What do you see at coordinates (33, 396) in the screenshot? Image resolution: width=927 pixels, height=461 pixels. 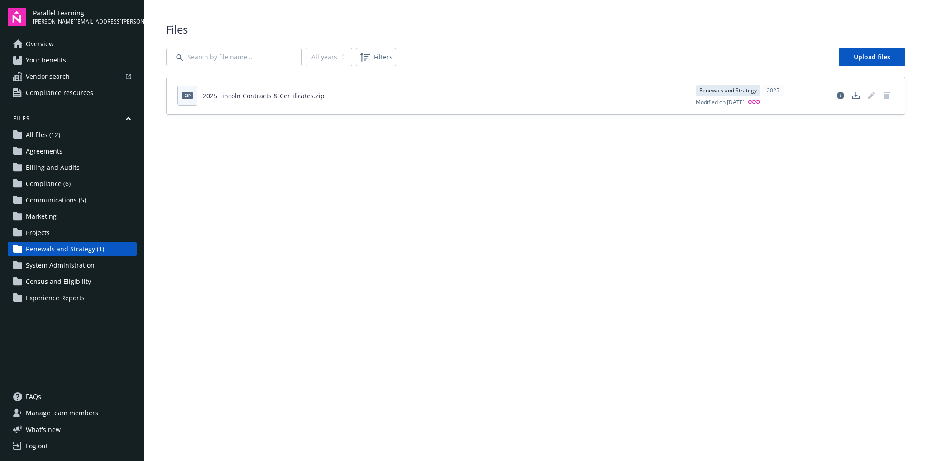 I see `span: FAQs` at bounding box center [33, 396].